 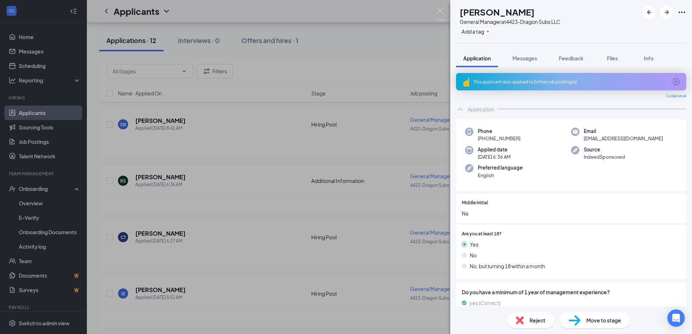 What do you see at coordinates (488, 31) in the screenshot?
I see `svg: Plus` at bounding box center [488, 31].